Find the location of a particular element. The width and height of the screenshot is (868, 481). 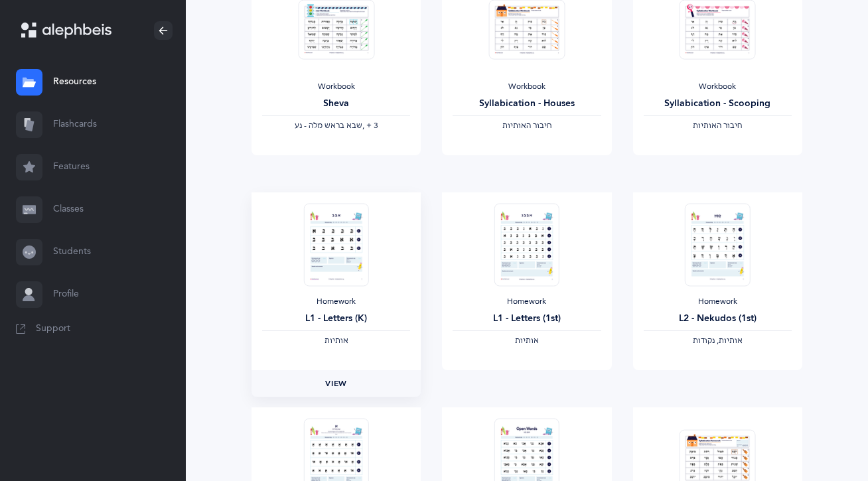

div: L1 - Letters (1st) is located at coordinates (526, 319).